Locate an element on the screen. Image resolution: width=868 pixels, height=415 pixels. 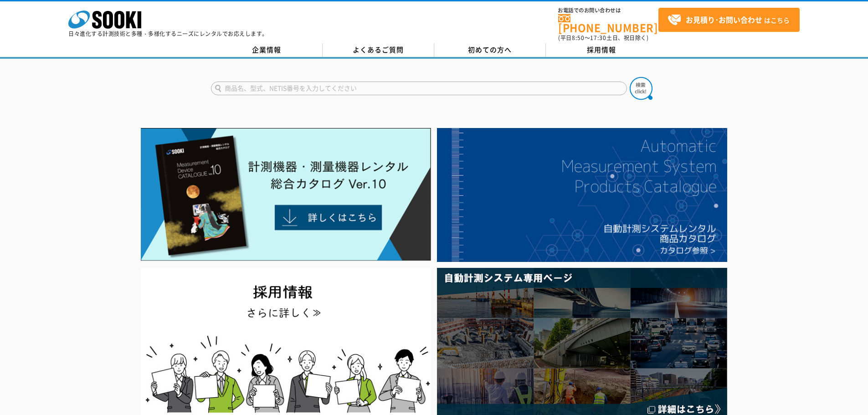
span: (平日 ～ 土日、祝日除く) is located at coordinates (603, 38).